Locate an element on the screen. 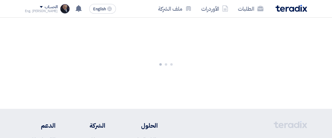 Image resolution: width=332 pixels, height=138 pixels. a: الطلبات is located at coordinates (251, 9).